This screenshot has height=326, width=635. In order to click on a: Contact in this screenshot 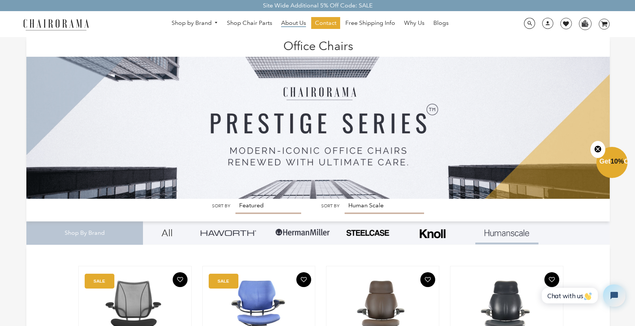, I will do `click(326, 23)`.